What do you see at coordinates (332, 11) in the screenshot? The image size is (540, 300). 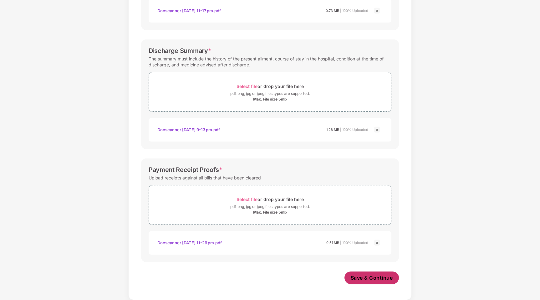 I see `span: 0.73 MB` at bounding box center [332, 11].